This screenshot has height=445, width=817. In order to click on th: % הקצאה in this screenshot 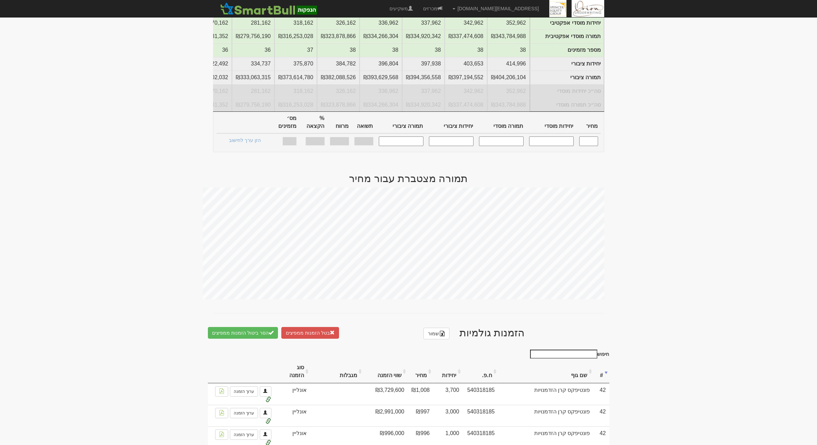, I will do `click(313, 122)`.